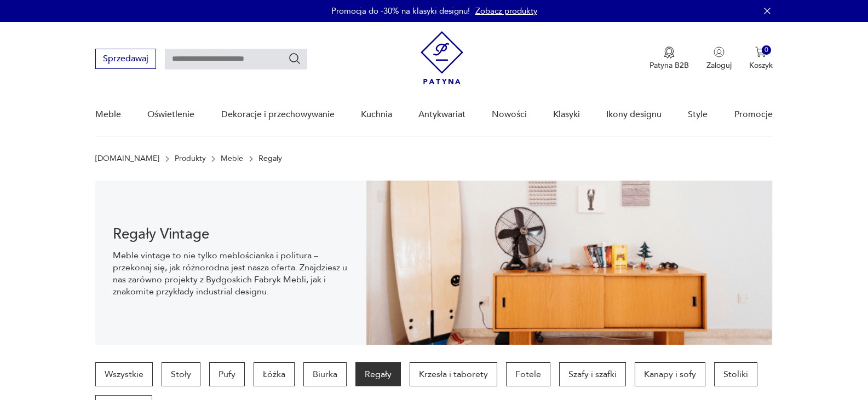 The image size is (868, 400). What do you see at coordinates (125, 60) in the screenshot?
I see `a: Sprzedawaj` at bounding box center [125, 60].